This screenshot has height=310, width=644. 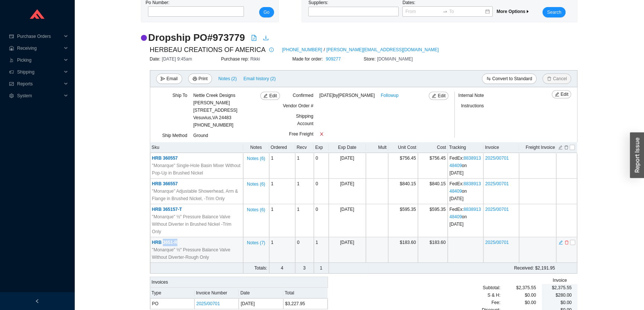 What do you see at coordinates (12, 96) in the screenshot?
I see `span: setting` at bounding box center [12, 96].